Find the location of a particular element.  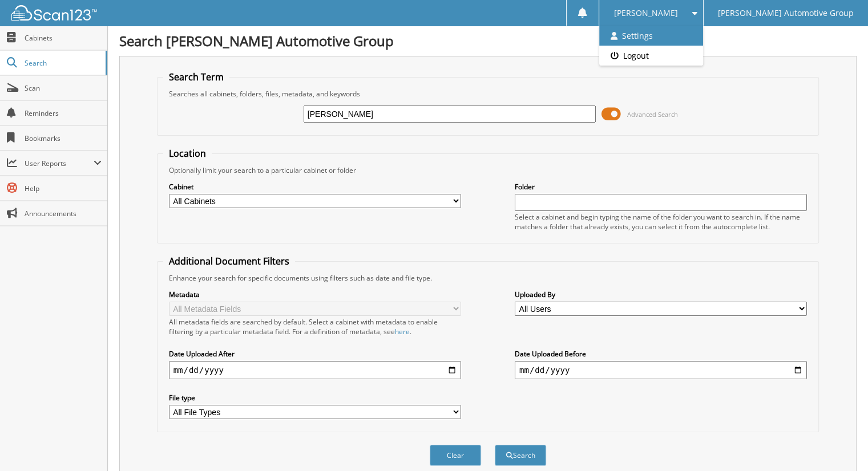

div: Searches all cabinets, folders, files, metadata, and keywords is located at coordinates (488, 94).